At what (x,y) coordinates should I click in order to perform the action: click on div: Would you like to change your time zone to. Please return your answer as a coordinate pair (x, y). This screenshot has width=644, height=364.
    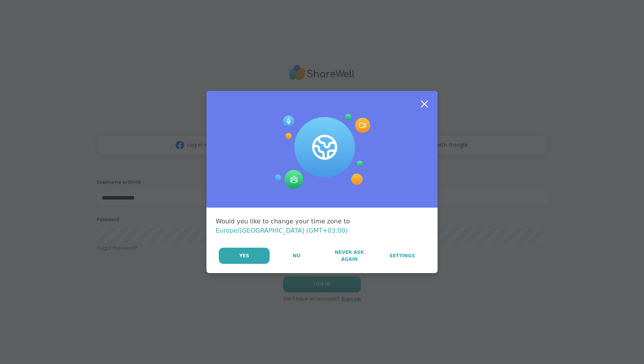
    Looking at the image, I should click on (322, 226).